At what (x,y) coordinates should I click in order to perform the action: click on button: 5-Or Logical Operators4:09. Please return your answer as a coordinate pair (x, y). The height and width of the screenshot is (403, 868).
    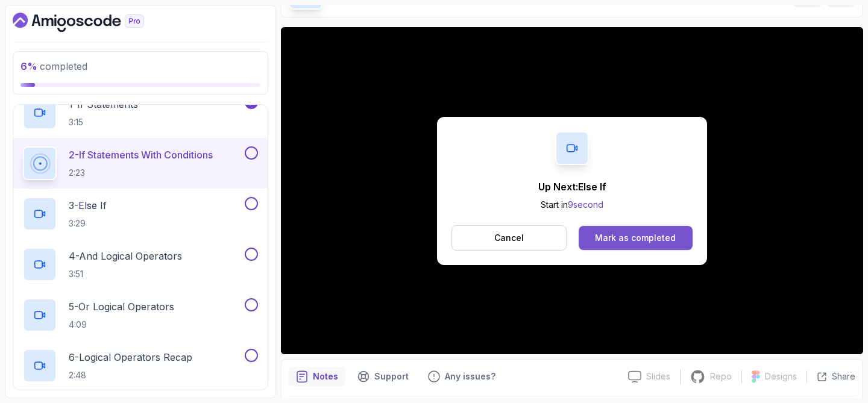
    Looking at the image, I should click on (140, 315).